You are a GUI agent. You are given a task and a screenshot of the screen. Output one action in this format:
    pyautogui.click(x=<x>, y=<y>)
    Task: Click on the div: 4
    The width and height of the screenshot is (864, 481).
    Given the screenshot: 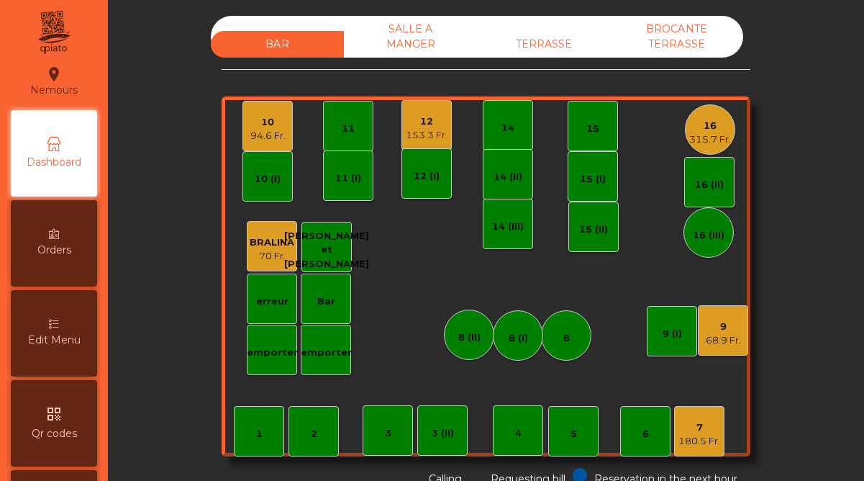 What is the action you would take?
    pyautogui.click(x=518, y=433)
    